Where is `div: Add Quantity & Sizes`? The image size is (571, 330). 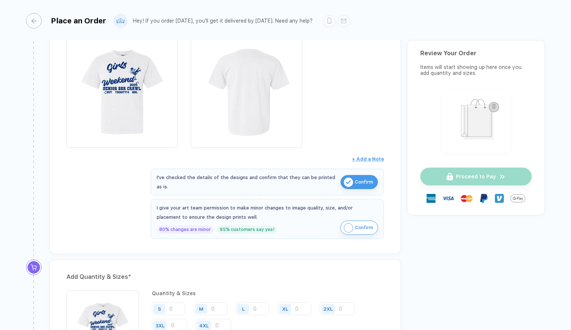
div: Add Quantity & Sizes is located at coordinates (225, 277).